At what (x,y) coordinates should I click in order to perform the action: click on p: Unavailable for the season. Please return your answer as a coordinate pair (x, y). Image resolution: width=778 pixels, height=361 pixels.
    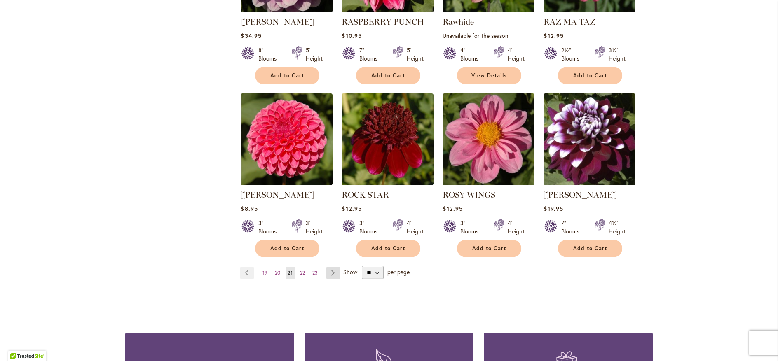
    Looking at the image, I should click on (488, 35).